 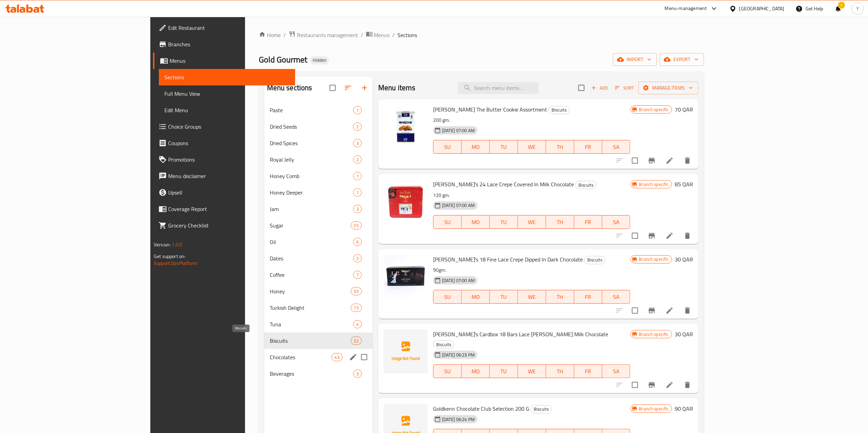 I want to click on span: 32, so click(x=356, y=341).